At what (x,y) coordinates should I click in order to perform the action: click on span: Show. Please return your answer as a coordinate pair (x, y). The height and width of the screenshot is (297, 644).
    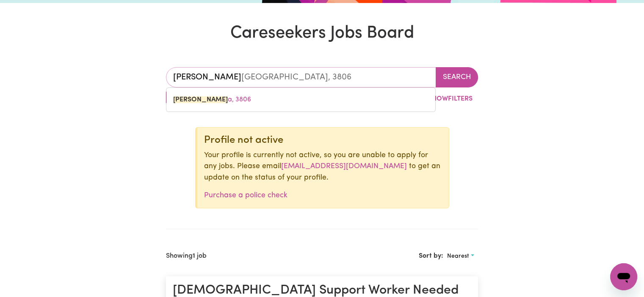
    Looking at the image, I should click on (438, 99).